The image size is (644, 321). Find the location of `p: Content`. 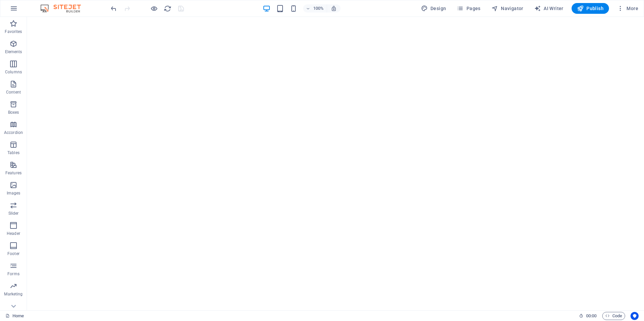

p: Content is located at coordinates (14, 92).